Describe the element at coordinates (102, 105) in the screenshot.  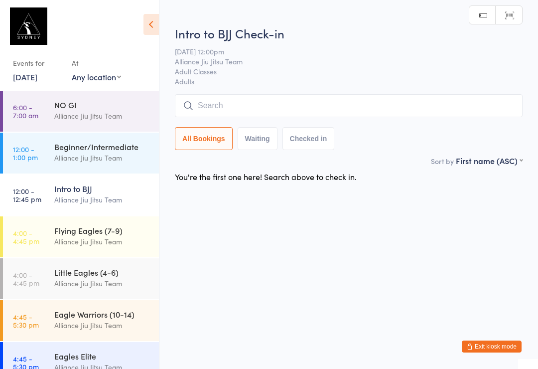
I see `div: NO GI` at that location.